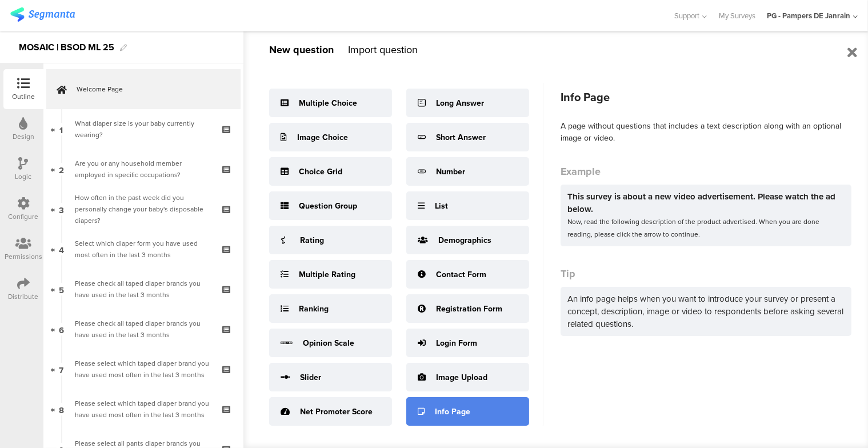 The height and width of the screenshot is (448, 868). Describe the element at coordinates (465, 240) in the screenshot. I see `div: Demographics` at that location.